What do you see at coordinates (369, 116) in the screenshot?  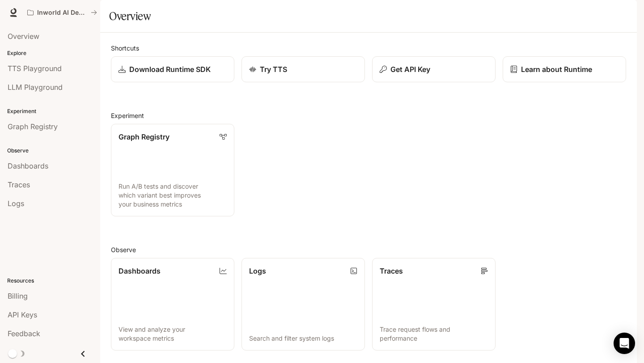 I see `h2: Experiment` at bounding box center [369, 116].